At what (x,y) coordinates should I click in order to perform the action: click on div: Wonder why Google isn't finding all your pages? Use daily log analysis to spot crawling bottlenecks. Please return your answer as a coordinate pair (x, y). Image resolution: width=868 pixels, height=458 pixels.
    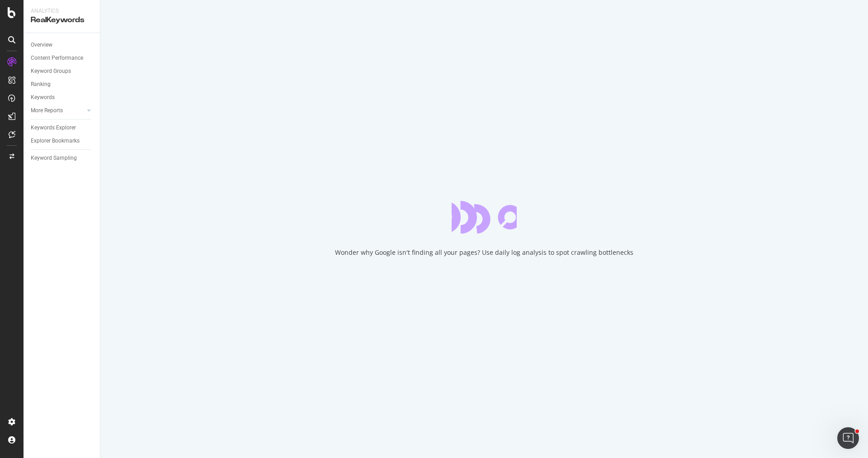
    Looking at the image, I should click on (485, 252).